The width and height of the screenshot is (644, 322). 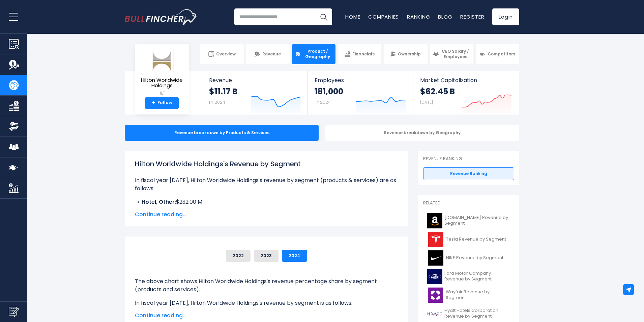 What do you see at coordinates (468, 203) in the screenshot?
I see `p: Related` at bounding box center [468, 203].